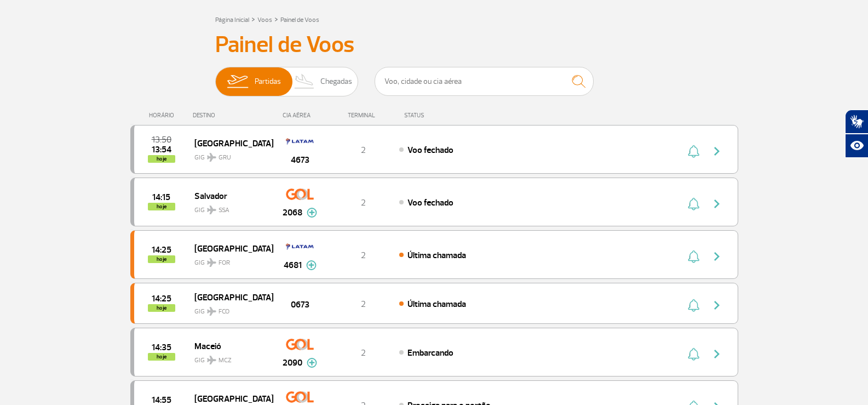 The image size is (868, 405). I want to click on button: Abrir tradutor de língua de sinais., so click(856, 122).